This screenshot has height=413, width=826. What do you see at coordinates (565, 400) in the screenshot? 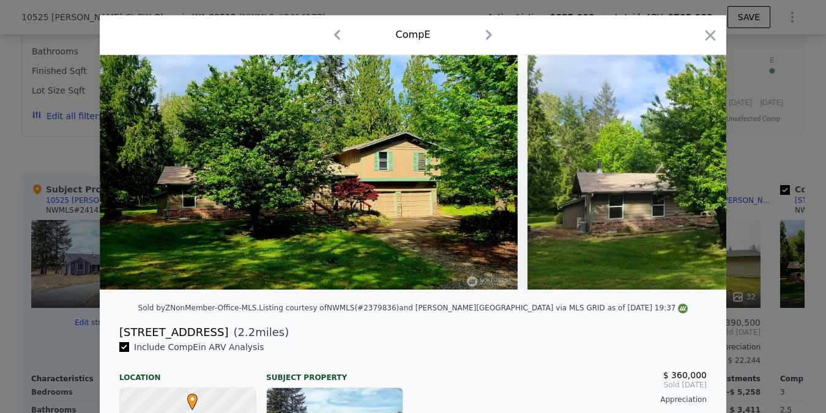
I see `div: Appreciation` at bounding box center [565, 400].